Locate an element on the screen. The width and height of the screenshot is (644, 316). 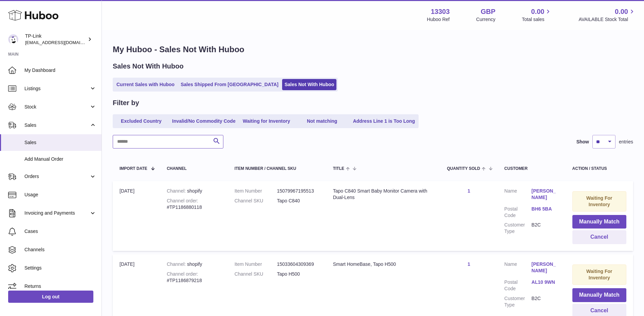
div: Customer is located at coordinates (531, 168).